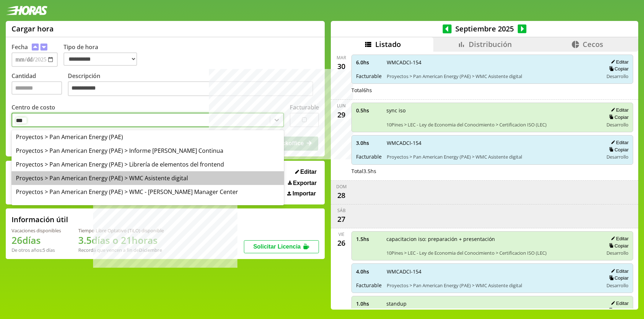 The image size is (644, 319). I want to click on span: Exportar, so click(305, 183).